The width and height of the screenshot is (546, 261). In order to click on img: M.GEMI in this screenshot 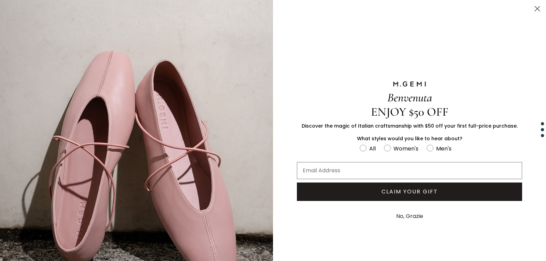, I will do `click(410, 84)`.